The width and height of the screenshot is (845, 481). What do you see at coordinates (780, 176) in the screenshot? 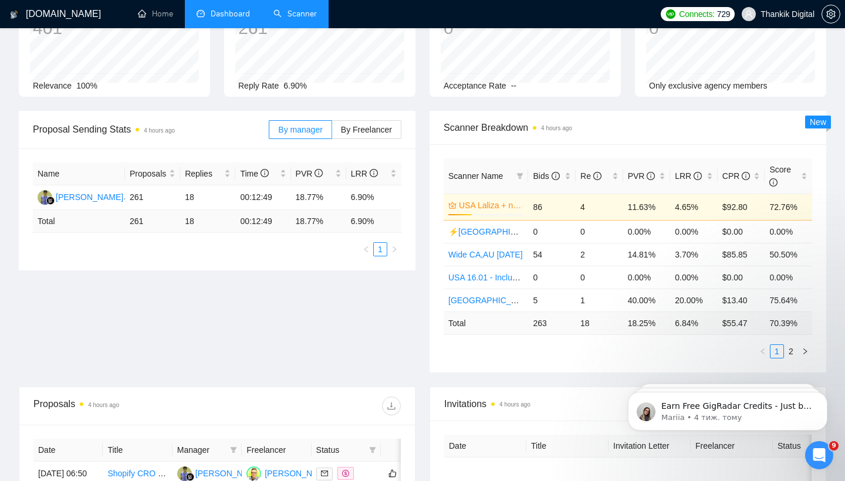
I see `span: Score` at bounding box center [780, 176].